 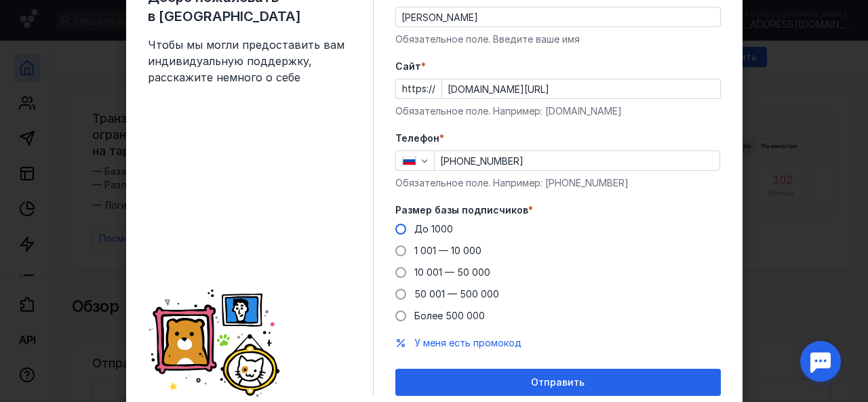 What do you see at coordinates (558, 382) in the screenshot?
I see `button: Отправить` at bounding box center [558, 382].